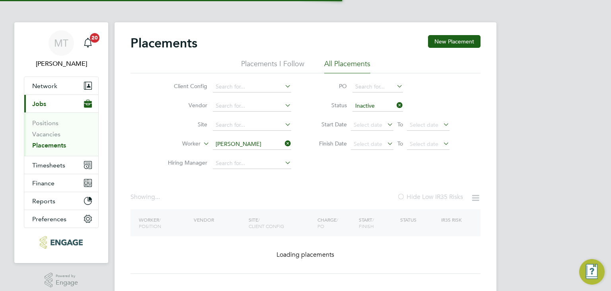  What do you see at coordinates (329, 124) in the screenshot?
I see `label: Start Date` at bounding box center [329, 124].